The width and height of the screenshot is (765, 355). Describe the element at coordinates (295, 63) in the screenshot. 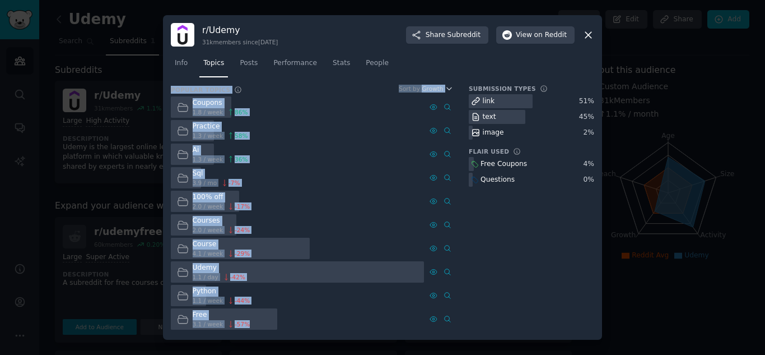

I see `span: Performance` at that location.